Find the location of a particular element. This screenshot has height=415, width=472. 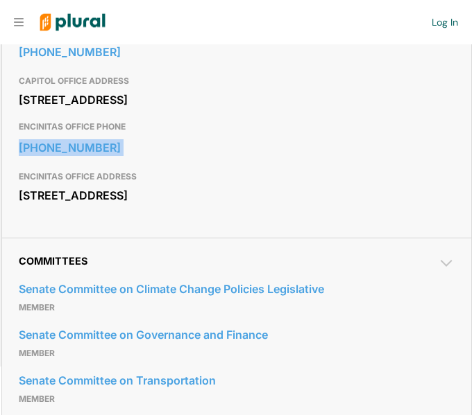

h3: CAPITOL OFFICE ADDRESS is located at coordinates (237, 81).